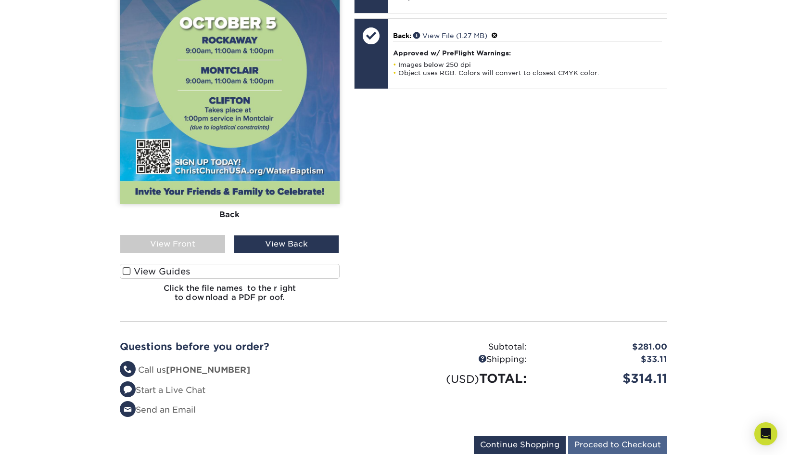  I want to click on h4: Approved w/ PreFlight Warnings:, so click(527, 53).